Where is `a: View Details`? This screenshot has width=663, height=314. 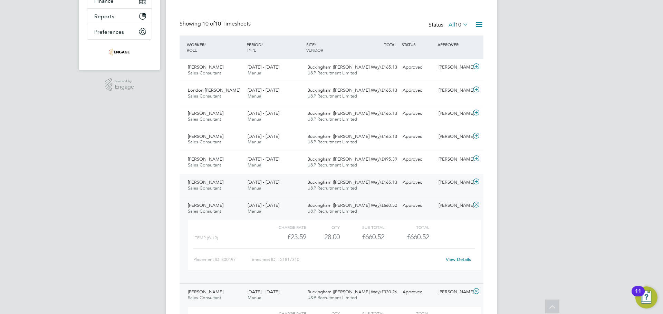 a: View Details is located at coordinates (458, 260).